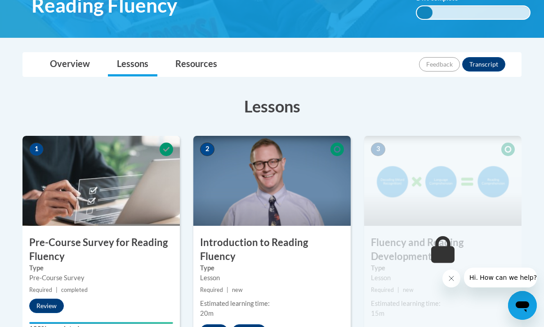 This screenshot has height=327, width=544. I want to click on span: 2, so click(207, 149).